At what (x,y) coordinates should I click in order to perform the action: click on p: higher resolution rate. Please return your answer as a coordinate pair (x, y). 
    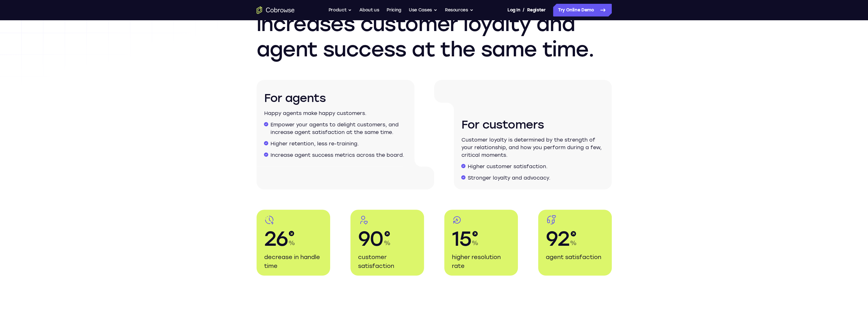
    Looking at the image, I should click on (481, 262).